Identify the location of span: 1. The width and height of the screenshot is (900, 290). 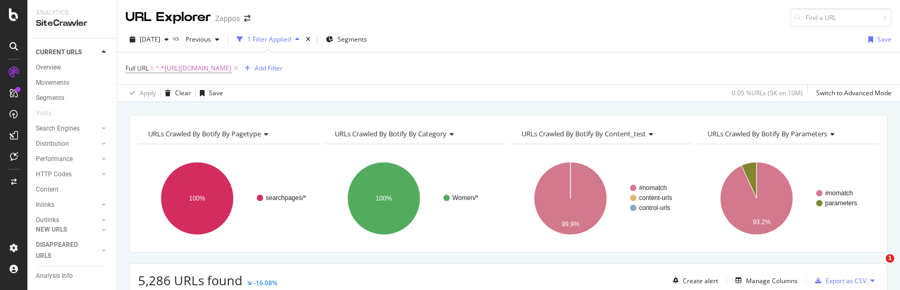
(890, 259).